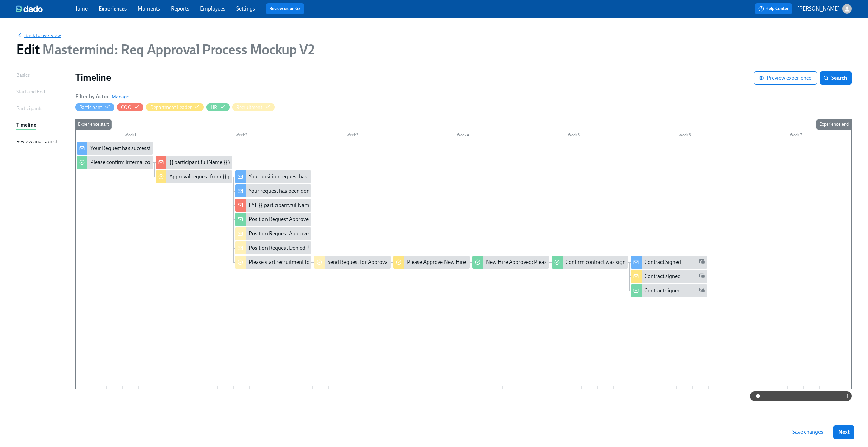  I want to click on a: Settings, so click(246, 9).